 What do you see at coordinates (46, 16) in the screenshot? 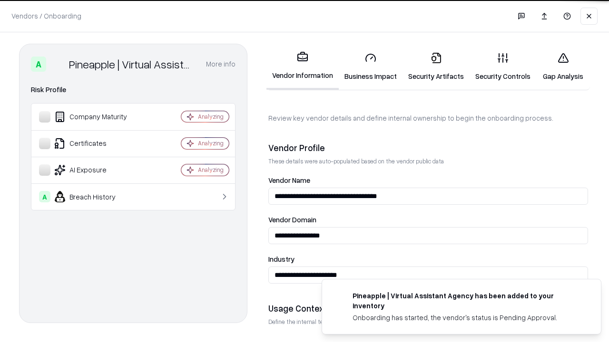
I see `p: Vendors / Onboarding` at bounding box center [46, 16].